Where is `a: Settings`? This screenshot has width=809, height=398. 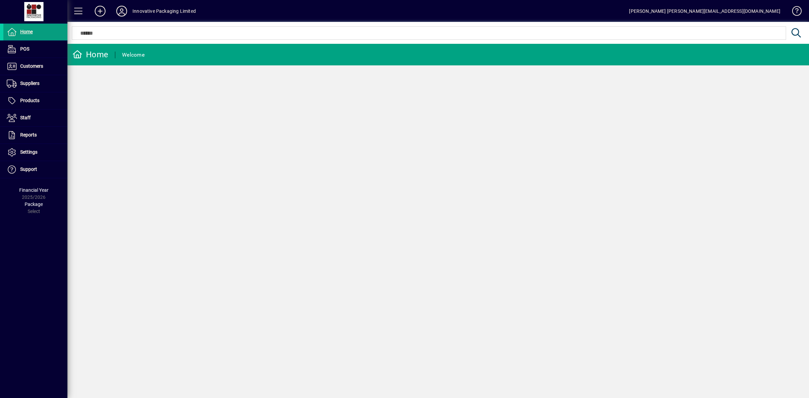 a: Settings is located at coordinates (35, 152).